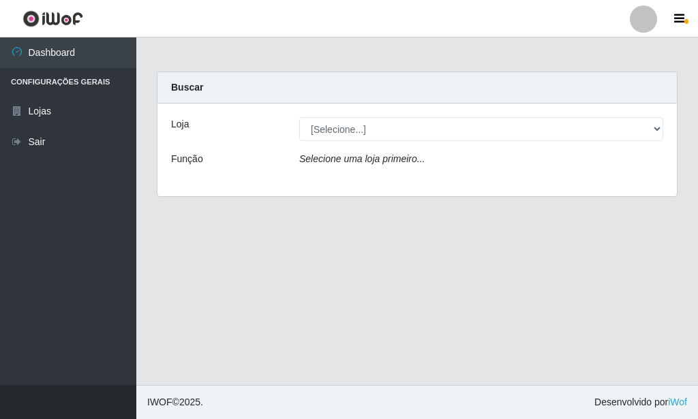  I want to click on span: IWOF, so click(159, 402).